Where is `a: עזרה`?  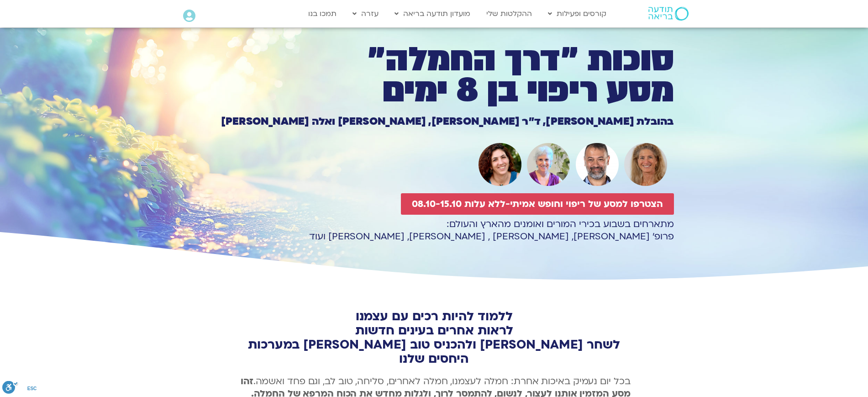 a: עזרה is located at coordinates (365, 14).